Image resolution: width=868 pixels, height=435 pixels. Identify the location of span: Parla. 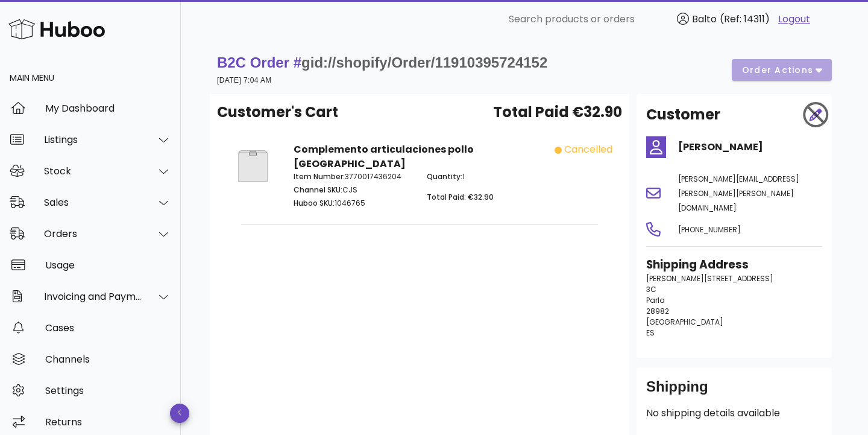
(655, 300).